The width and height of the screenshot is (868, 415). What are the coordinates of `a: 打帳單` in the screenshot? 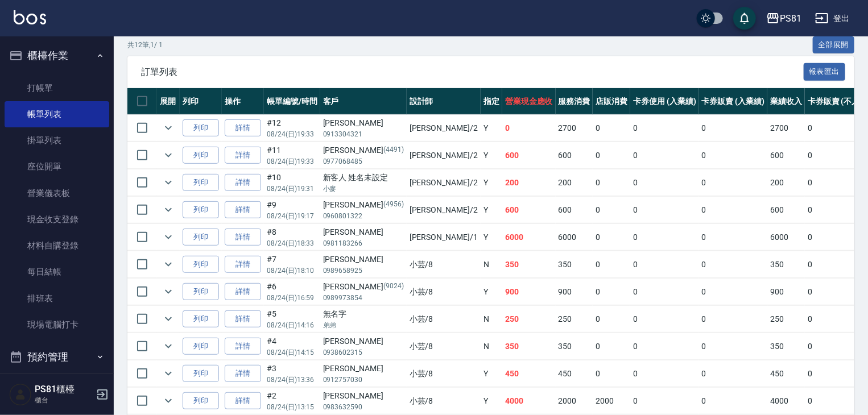 It's located at (57, 88).